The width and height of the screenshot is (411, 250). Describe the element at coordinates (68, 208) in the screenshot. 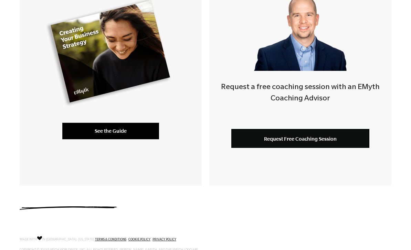

I see `img: underline.svg` at that location.